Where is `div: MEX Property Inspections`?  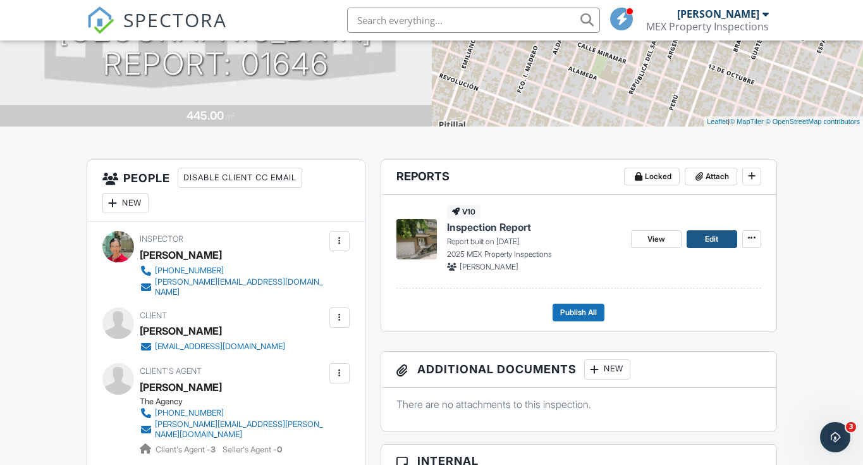
div: MEX Property Inspections is located at coordinates (708, 27).